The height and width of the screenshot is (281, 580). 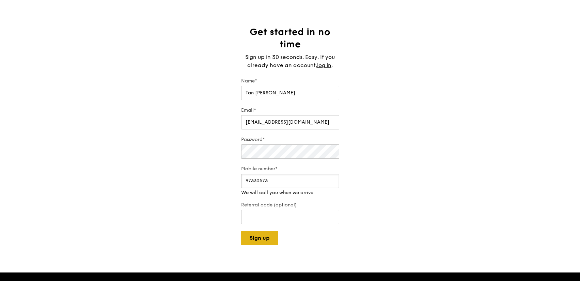 I want to click on button: Sign up, so click(x=260, y=238).